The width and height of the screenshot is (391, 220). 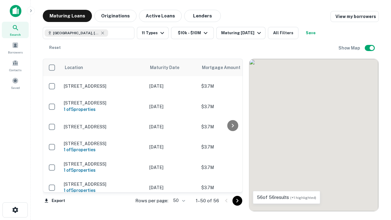 I want to click on a: Search, so click(x=15, y=30).